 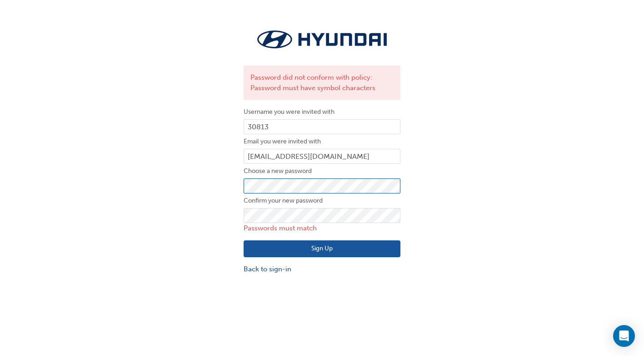 What do you see at coordinates (322, 201) in the screenshot?
I see `label: Confirm your new password` at bounding box center [322, 201].